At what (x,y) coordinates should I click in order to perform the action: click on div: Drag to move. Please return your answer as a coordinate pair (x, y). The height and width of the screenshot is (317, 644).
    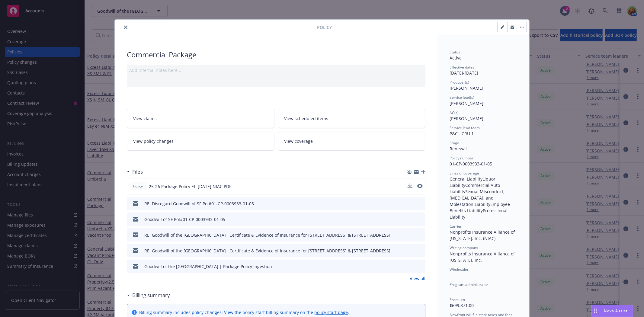
    Looking at the image, I should click on (595, 311).